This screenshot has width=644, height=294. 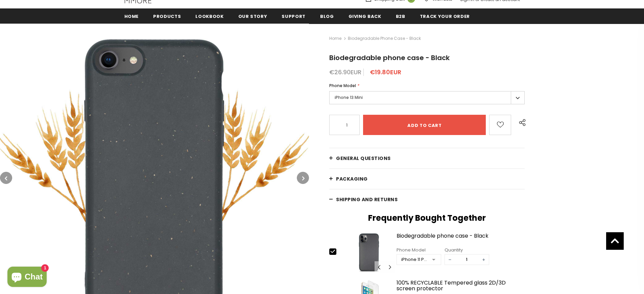 What do you see at coordinates (461, 239) in the screenshot?
I see `a: Biodegradable phone case - Black` at bounding box center [461, 239].